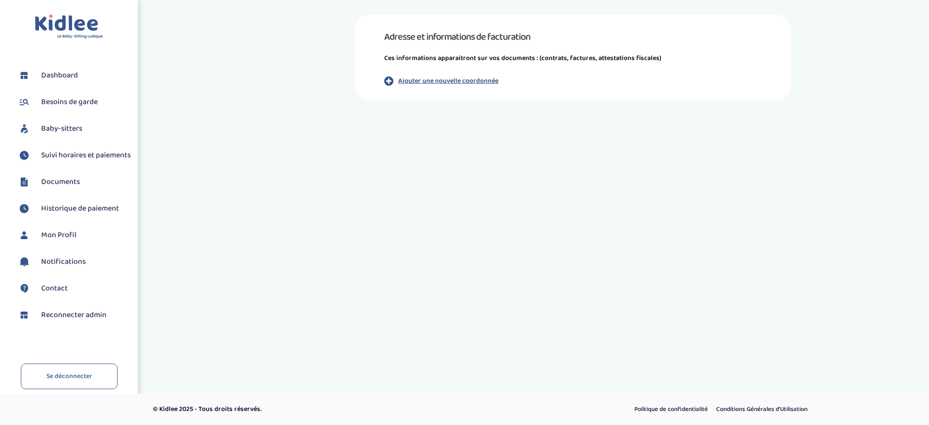 This screenshot has width=929, height=425. What do you see at coordinates (74, 235) in the screenshot?
I see `a: Mon Profil` at bounding box center [74, 235].